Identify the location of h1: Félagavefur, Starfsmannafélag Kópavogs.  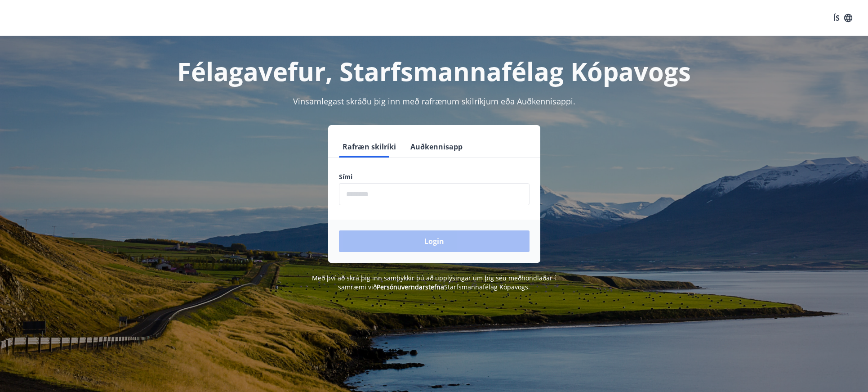
(434, 71).